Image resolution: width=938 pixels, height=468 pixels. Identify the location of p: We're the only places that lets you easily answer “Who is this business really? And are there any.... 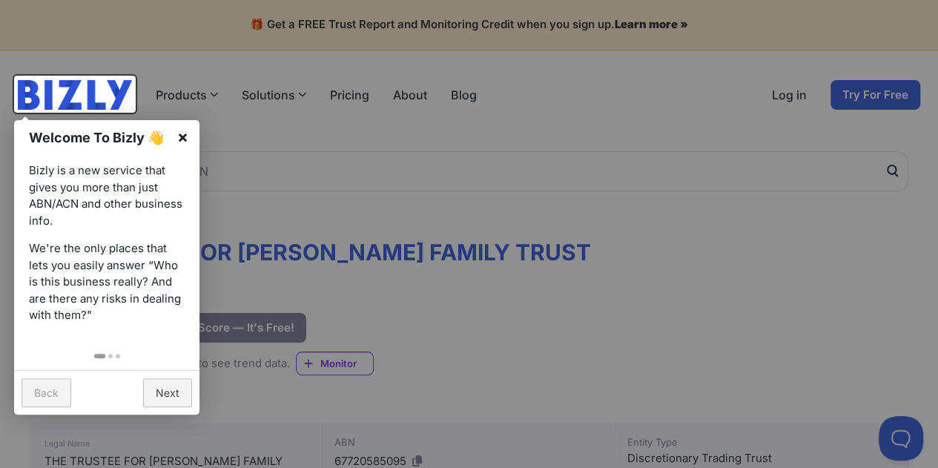
(107, 282).